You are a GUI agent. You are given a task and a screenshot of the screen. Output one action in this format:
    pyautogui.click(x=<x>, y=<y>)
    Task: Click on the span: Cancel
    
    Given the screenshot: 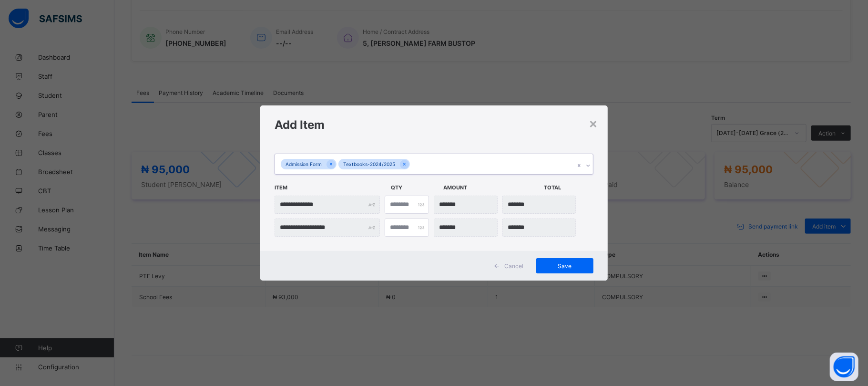 What is the action you would take?
    pyautogui.click(x=514, y=266)
    